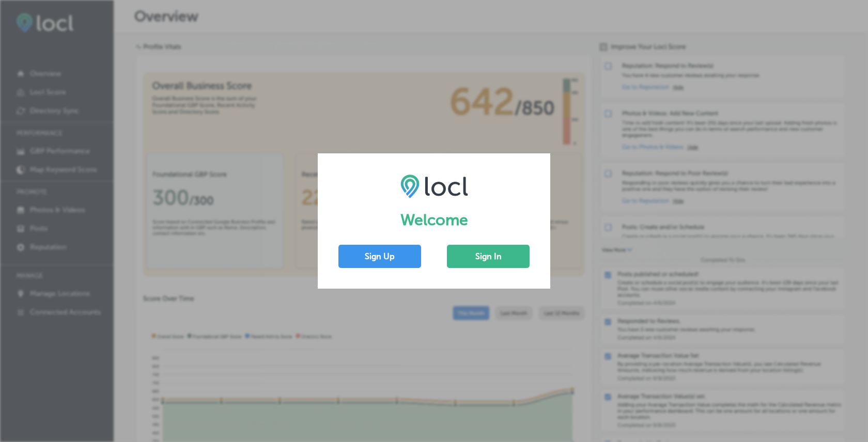 This screenshot has height=442, width=868. What do you see at coordinates (488, 256) in the screenshot?
I see `button: Sign In` at bounding box center [488, 256].